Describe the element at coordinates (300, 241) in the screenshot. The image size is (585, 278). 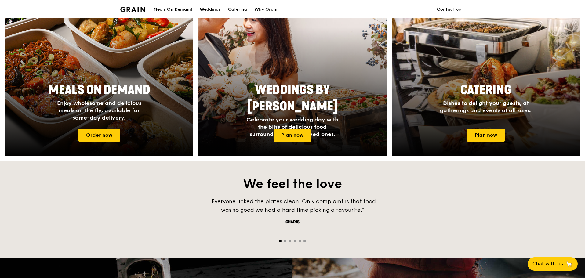
I see `span: Go to slide 5` at that location.